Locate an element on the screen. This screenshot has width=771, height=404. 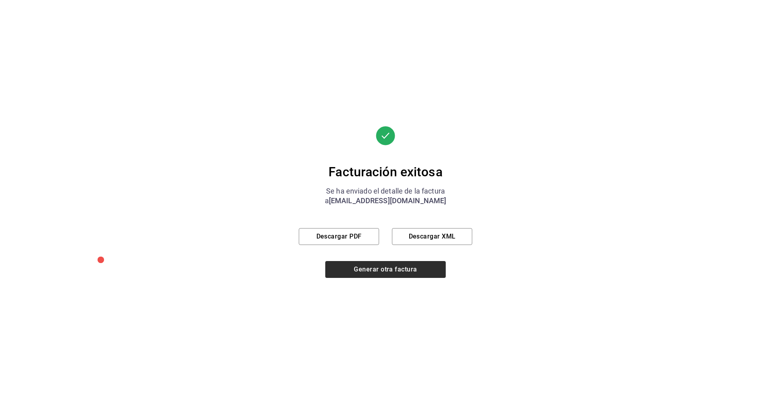
button: Generar otra factura is located at coordinates (386, 270).